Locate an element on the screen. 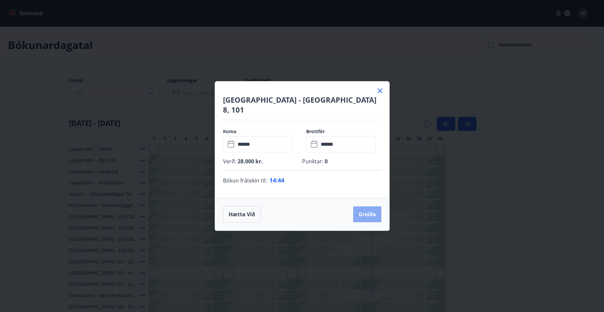 The image size is (604, 312). p: Punktar : is located at coordinates (342, 161).